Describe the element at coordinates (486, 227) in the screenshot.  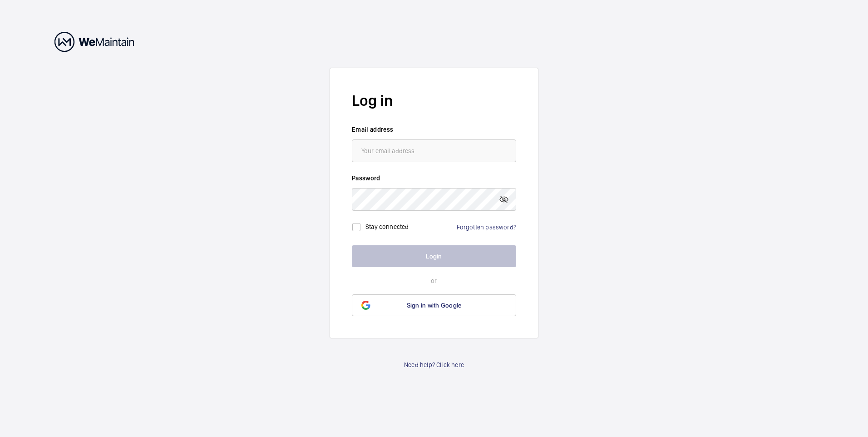
I see `a: Forgotten password?` at that location.